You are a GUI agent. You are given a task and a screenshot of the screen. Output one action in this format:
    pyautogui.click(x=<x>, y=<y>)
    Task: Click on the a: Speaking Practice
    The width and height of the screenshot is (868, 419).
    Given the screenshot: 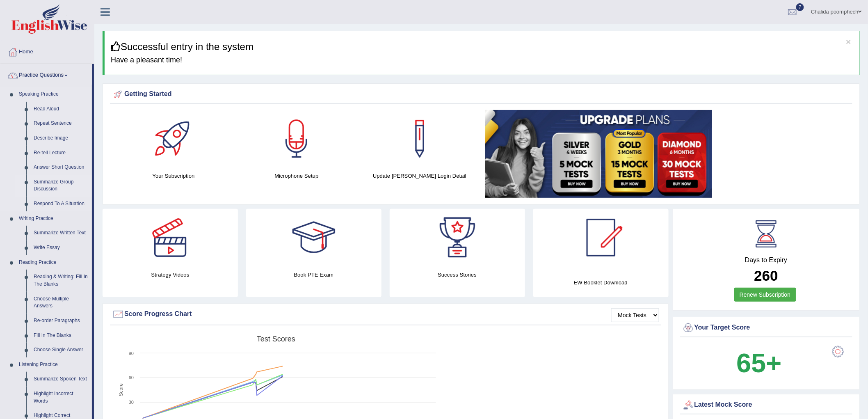 What is the action you would take?
    pyautogui.click(x=53, y=94)
    